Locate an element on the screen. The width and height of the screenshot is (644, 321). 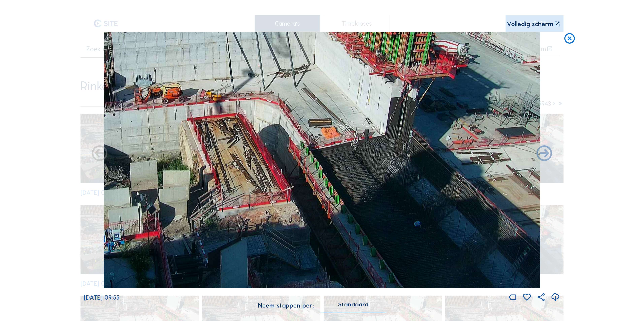
div: Neem stappen per: is located at coordinates (286, 305).